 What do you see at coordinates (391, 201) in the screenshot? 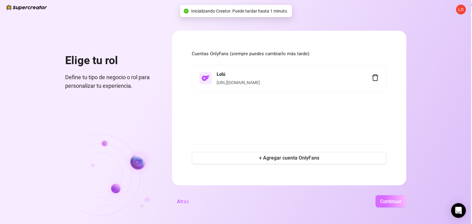
I see `button: Continuar` at bounding box center [391, 201].